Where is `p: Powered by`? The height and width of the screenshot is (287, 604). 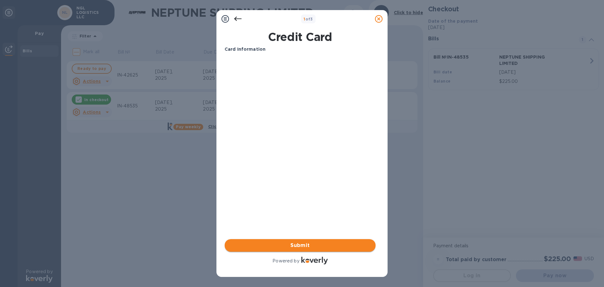
p: Powered by is located at coordinates (286, 260).